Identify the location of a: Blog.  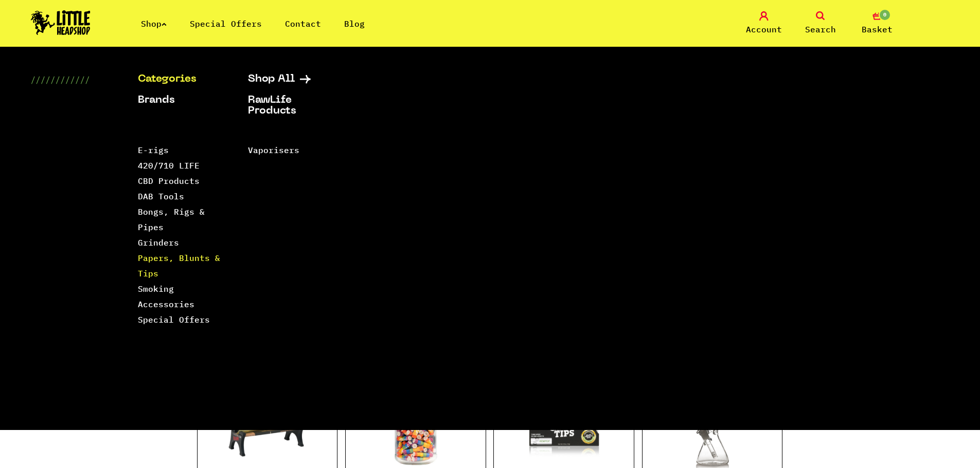
(354, 24).